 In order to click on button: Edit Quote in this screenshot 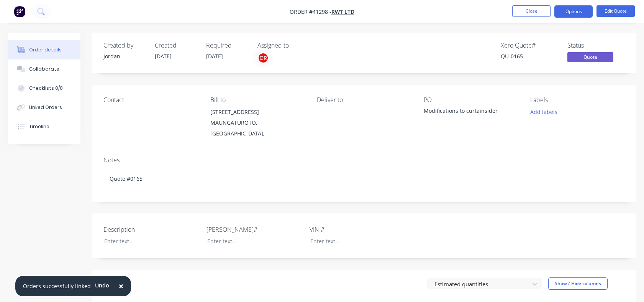, I will do `click(616, 11)`.